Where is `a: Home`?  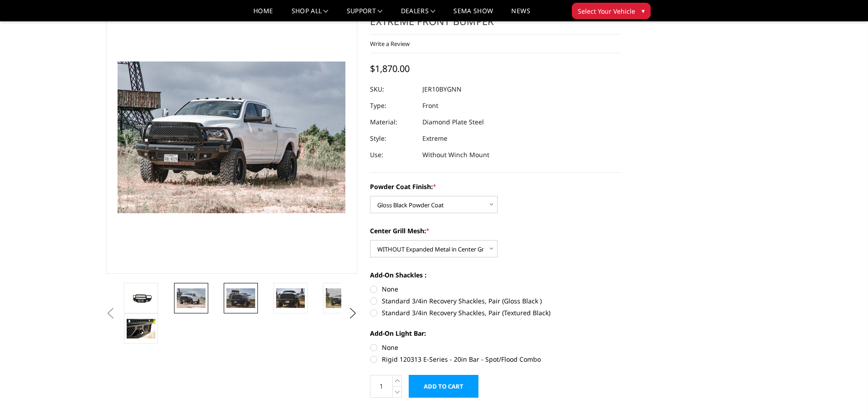 a: Home is located at coordinates (263, 14).